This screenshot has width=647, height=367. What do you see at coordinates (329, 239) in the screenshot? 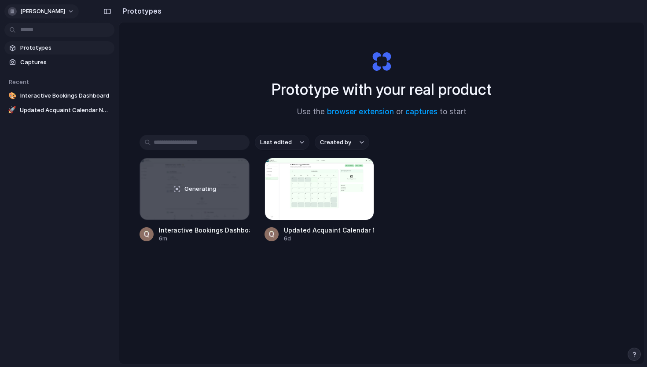
I see `div: 6d` at bounding box center [329, 239].